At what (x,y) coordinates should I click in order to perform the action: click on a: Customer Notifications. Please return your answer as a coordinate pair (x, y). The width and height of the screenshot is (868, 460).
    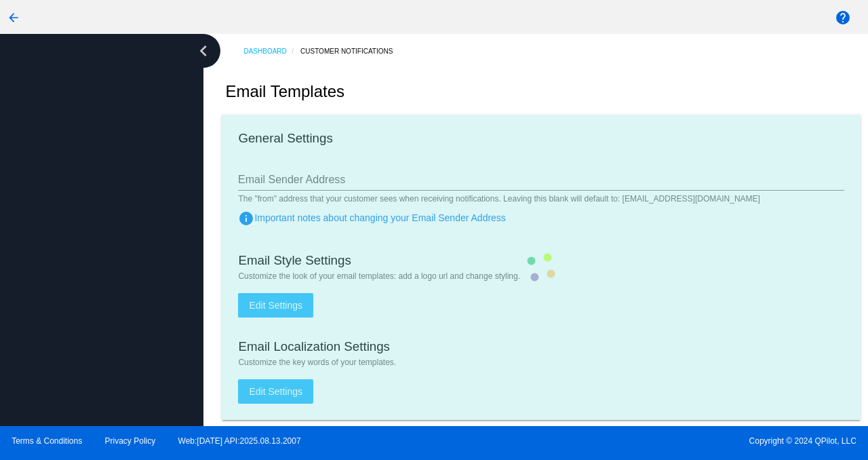
    Looking at the image, I should click on (353, 51).